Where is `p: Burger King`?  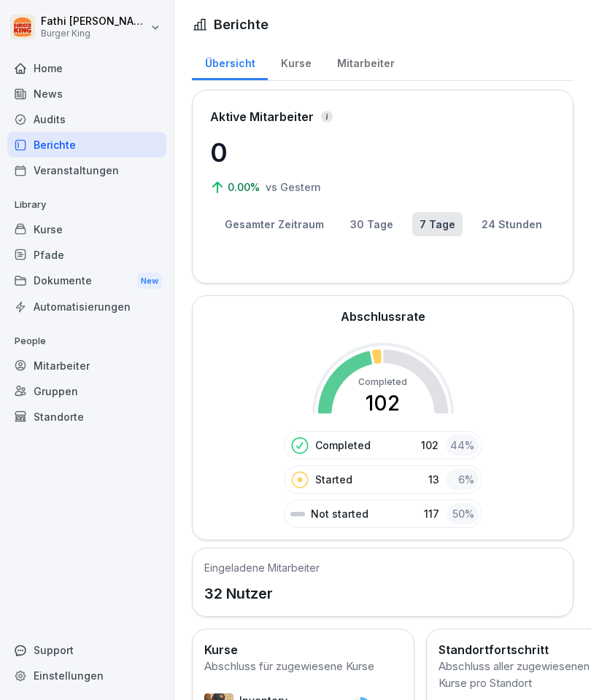 p: Burger King is located at coordinates (94, 34).